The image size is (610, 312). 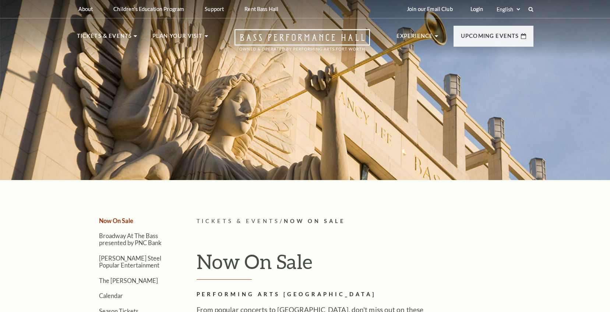 What do you see at coordinates (149, 9) in the screenshot?
I see `p: Children's Education Program` at bounding box center [149, 9].